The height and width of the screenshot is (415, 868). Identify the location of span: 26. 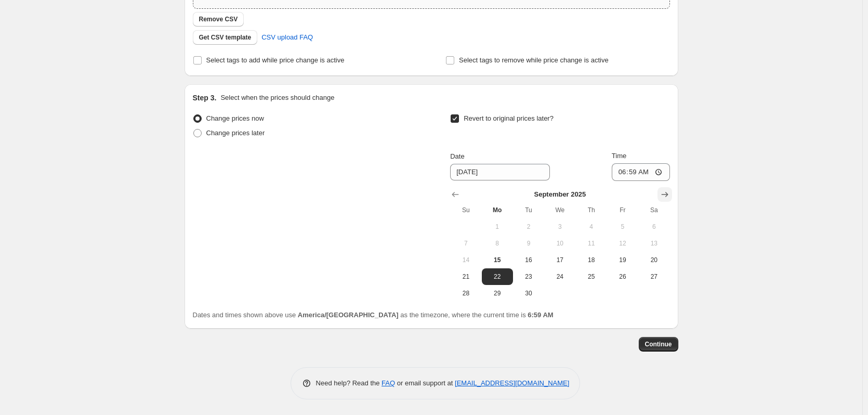
(622, 276).